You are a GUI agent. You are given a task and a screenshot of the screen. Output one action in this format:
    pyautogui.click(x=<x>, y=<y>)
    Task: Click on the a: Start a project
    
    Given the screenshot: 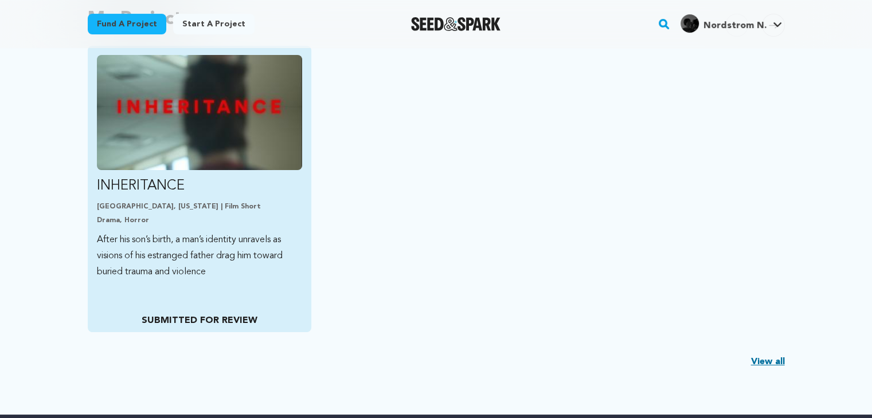 What is the action you would take?
    pyautogui.click(x=214, y=24)
    